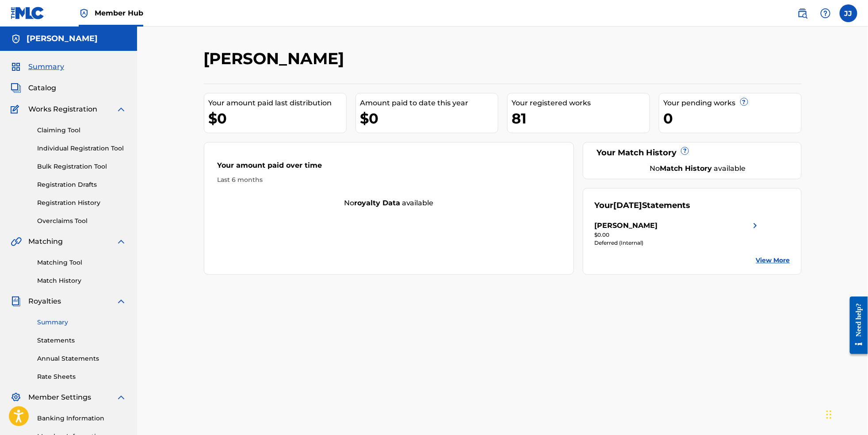 Image resolution: width=868 pixels, height=435 pixels. I want to click on h5: Julien Jorgensen, so click(62, 38).